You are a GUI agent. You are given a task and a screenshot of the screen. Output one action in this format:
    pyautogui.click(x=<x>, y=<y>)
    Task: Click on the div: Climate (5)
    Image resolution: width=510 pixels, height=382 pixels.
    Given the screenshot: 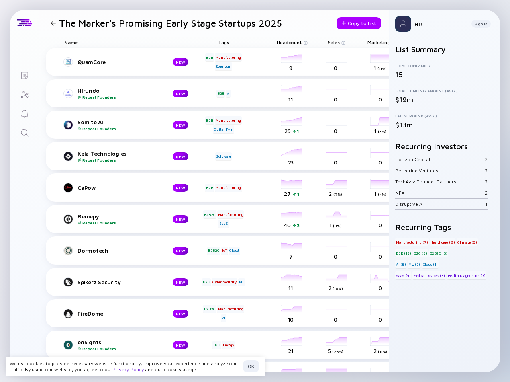 What is the action you would take?
    pyautogui.click(x=467, y=242)
    